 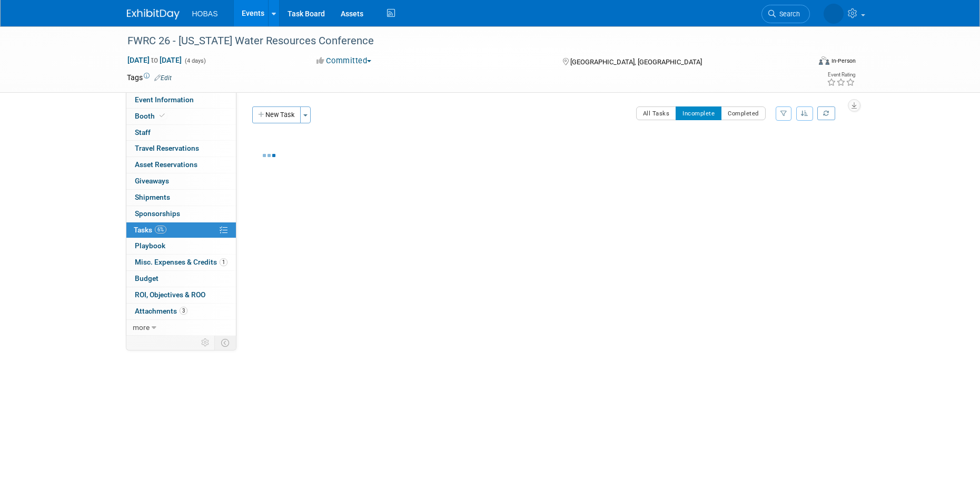 I want to click on span: 1, so click(x=223, y=262).